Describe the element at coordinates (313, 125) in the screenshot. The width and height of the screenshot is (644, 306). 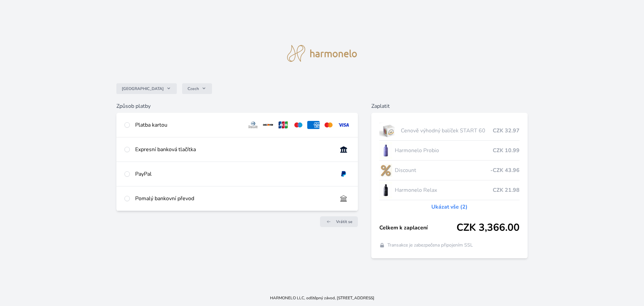
I see `img: amex.svg` at that location.